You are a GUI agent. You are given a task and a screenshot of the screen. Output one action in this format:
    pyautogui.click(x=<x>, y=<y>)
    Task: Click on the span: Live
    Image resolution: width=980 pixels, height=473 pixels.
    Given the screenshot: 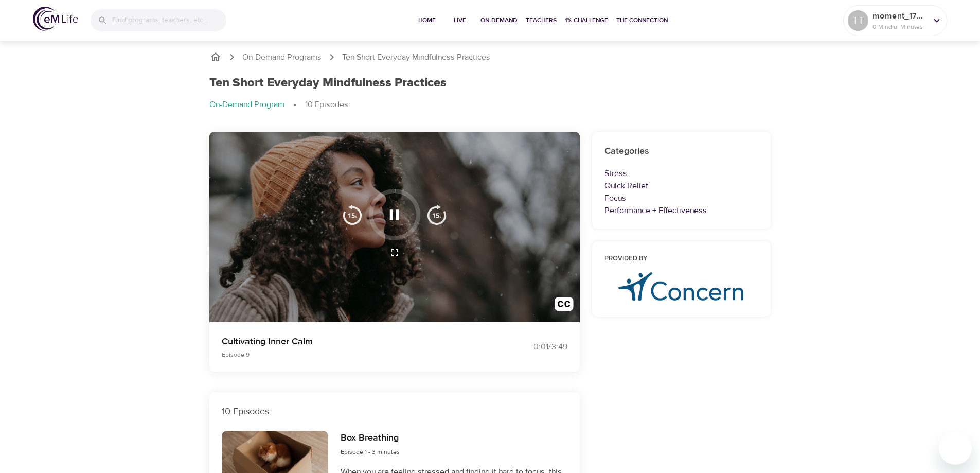 What is the action you would take?
    pyautogui.click(x=460, y=20)
    